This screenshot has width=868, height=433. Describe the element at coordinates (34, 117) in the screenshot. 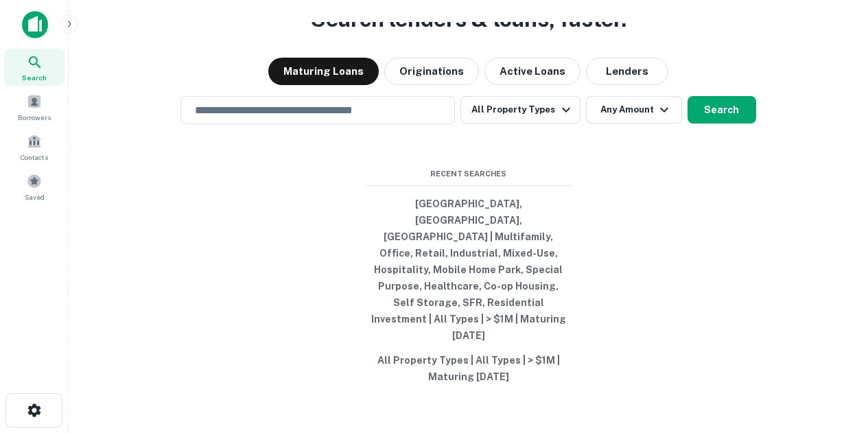

I see `span: Borrowers` at that location.